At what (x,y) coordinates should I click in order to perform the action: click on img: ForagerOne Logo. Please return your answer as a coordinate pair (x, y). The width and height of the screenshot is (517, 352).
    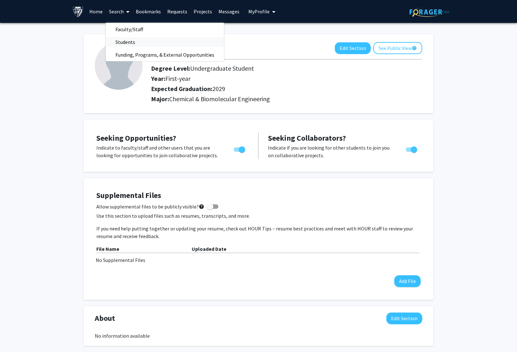
    Looking at the image, I should click on (429, 12).